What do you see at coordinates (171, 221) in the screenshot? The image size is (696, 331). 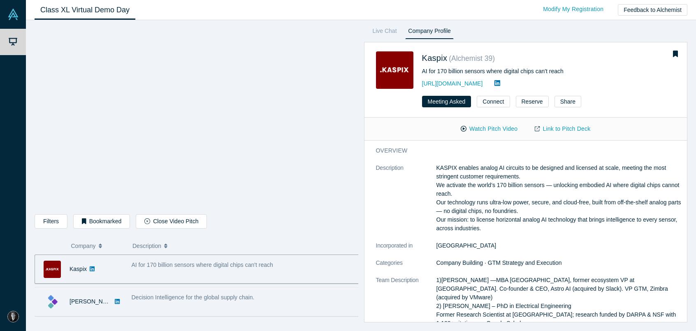 I see `button: Close Video Pitch` at bounding box center [171, 221].